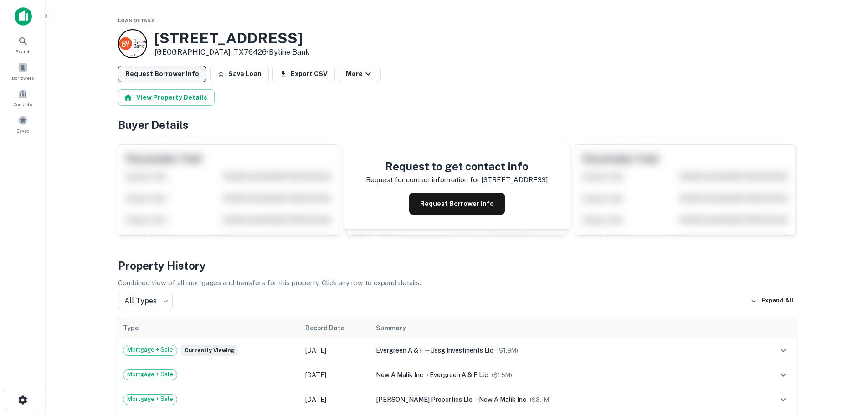 This screenshot has width=868, height=415. Describe the element at coordinates (23, 71) in the screenshot. I see `a: Borrowers` at that location.